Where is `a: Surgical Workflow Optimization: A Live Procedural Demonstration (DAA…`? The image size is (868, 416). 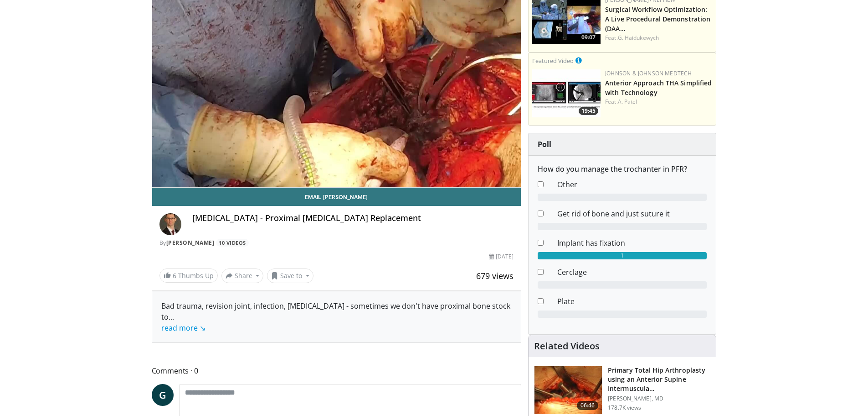
a: Surgical Workflow Optimization: A Live Procedural Demonstration (DAA… is located at coordinates (658, 19).